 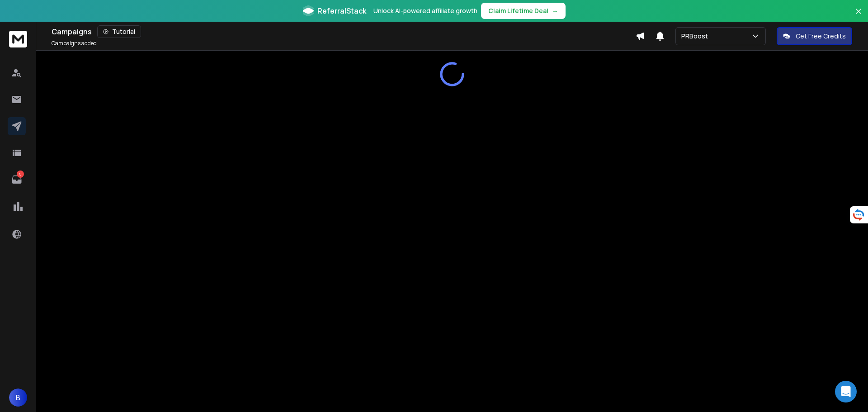 I want to click on button: Claim Lifetime Deal→, so click(x=523, y=11).